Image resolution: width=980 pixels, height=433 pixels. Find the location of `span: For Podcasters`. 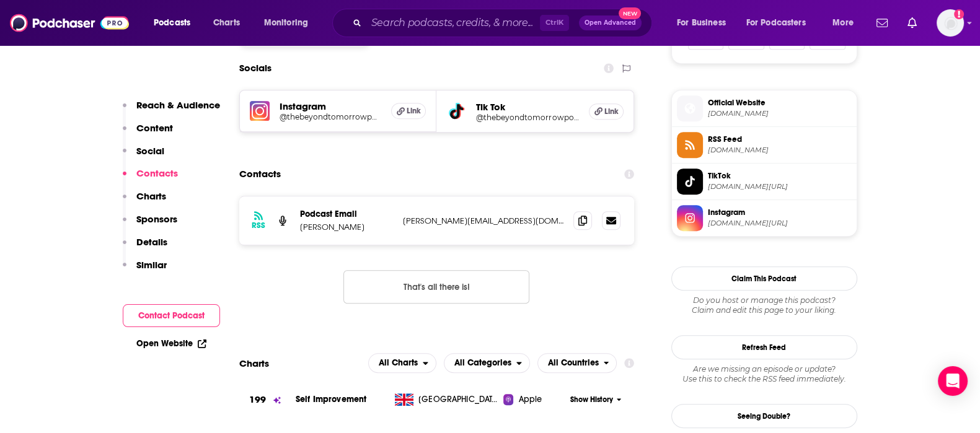

span: For Podcasters is located at coordinates (776, 23).